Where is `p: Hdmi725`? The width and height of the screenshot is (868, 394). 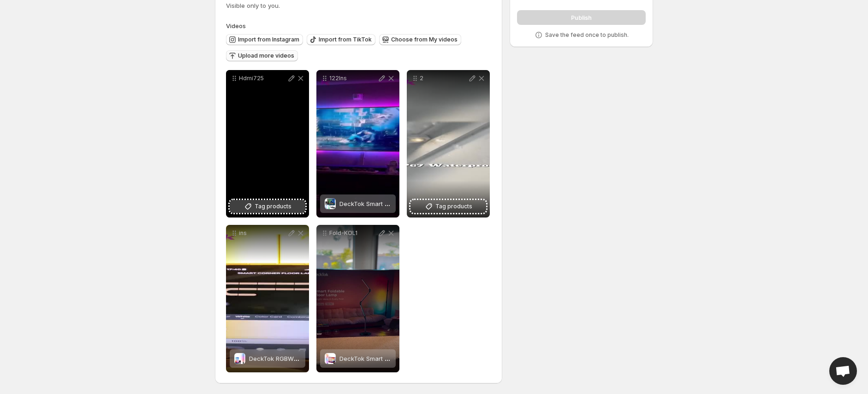
p: Hdmi725 is located at coordinates (263, 79).